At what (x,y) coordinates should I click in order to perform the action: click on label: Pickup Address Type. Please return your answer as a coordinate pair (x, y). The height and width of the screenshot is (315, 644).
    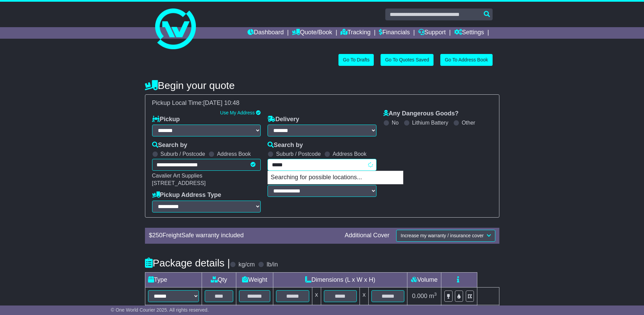
    Looking at the image, I should click on (187, 195).